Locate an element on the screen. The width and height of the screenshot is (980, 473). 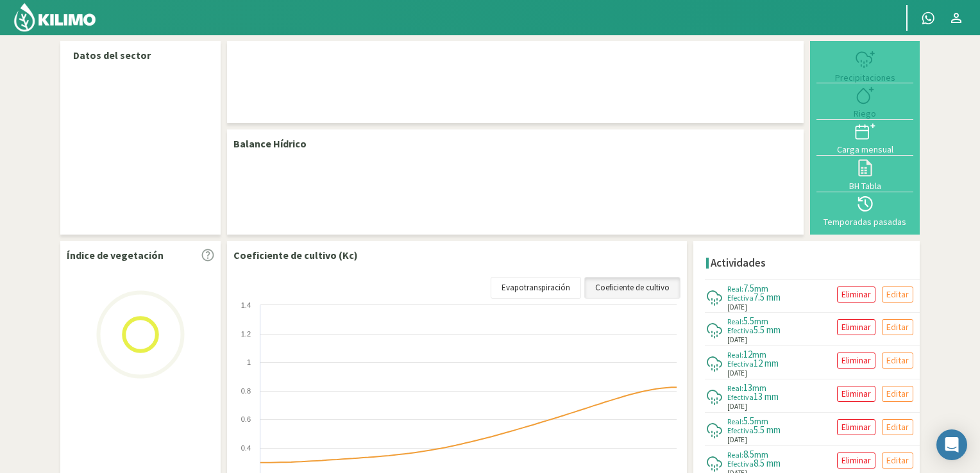
p: Balance Hídrico is located at coordinates (270, 144).